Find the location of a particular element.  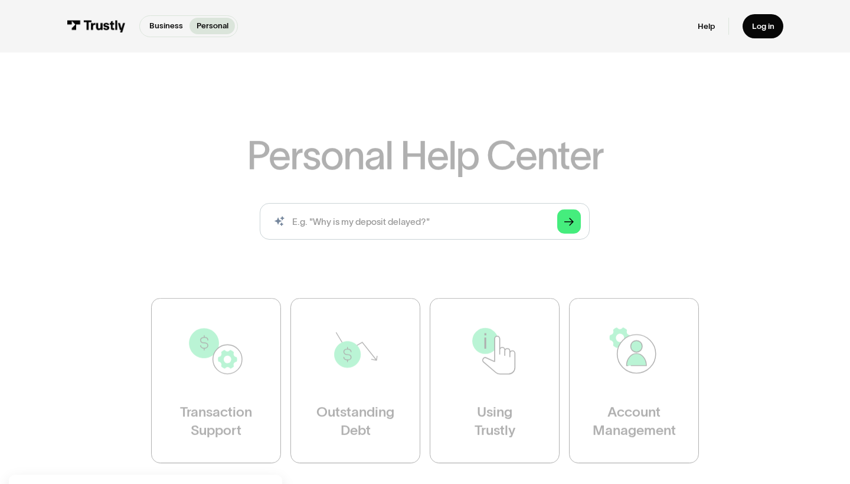

p: Business is located at coordinates (166, 26).